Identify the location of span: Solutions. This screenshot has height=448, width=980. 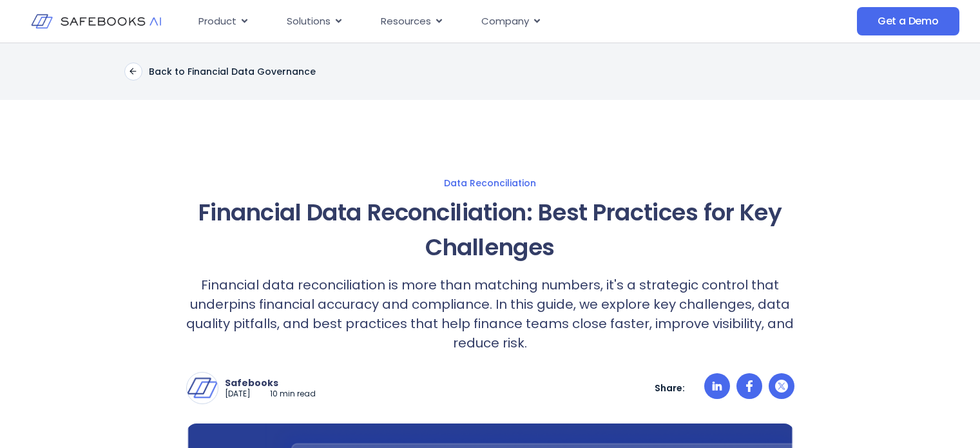
(308, 21).